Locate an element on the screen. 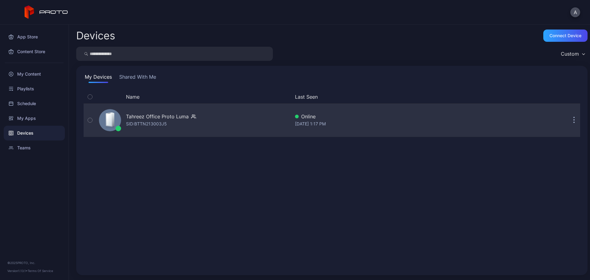 This screenshot has width=590, height=280. div: My Content is located at coordinates (34, 74).